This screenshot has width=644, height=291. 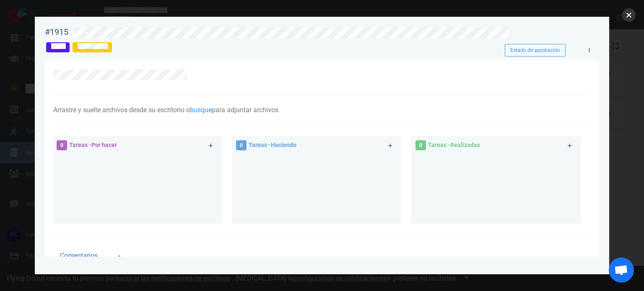 What do you see at coordinates (79, 255) in the screenshot?
I see `font: Comentarios` at bounding box center [79, 255].